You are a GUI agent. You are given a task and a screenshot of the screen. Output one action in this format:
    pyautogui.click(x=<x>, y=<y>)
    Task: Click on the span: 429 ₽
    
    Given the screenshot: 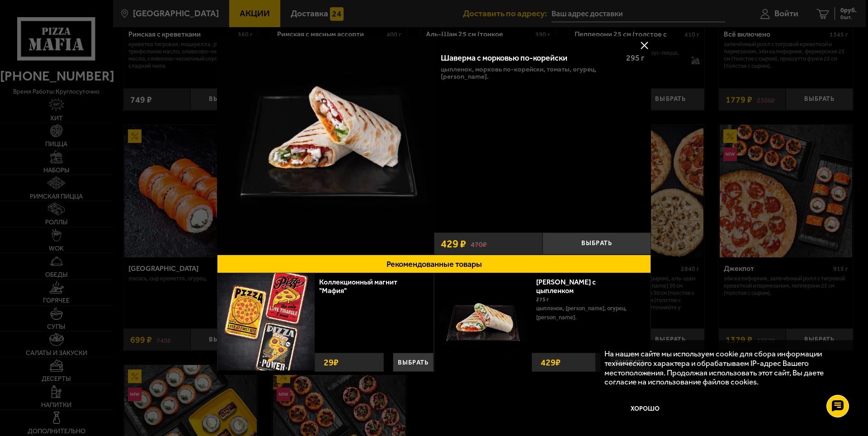 What is the action you would take?
    pyautogui.click(x=453, y=244)
    